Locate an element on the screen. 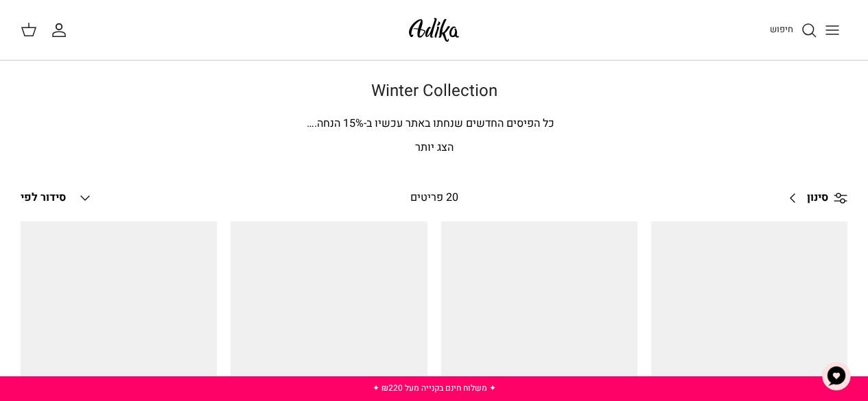 Image resolution: width=868 pixels, height=401 pixels. span: כל הפיסים החדשים שנחתו באתר עכשיו ב- is located at coordinates (459, 124).